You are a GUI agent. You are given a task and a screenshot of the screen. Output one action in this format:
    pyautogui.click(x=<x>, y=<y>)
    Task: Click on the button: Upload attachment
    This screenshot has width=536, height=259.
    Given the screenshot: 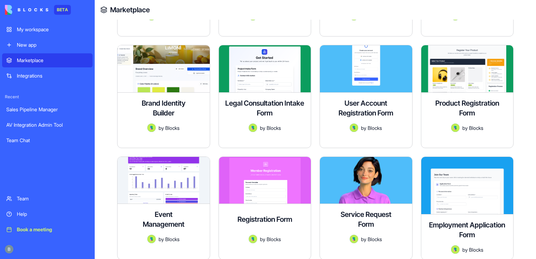 What is the action you would take?
    pyautogui.click(x=36, y=231)
    